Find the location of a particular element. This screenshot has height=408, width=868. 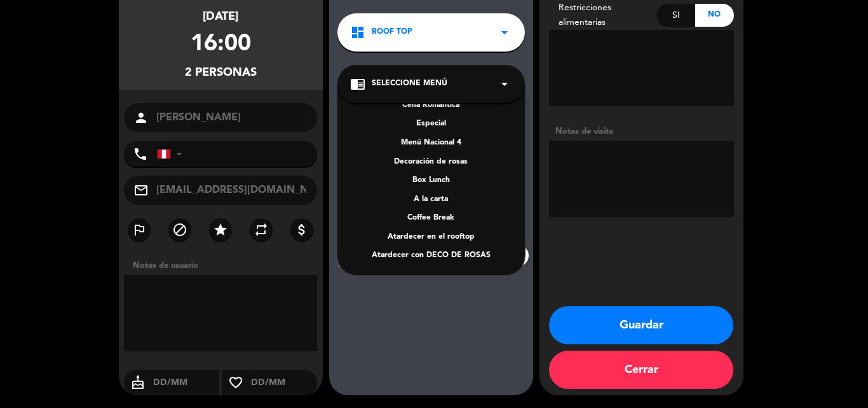

div: Especial is located at coordinates (431, 124).